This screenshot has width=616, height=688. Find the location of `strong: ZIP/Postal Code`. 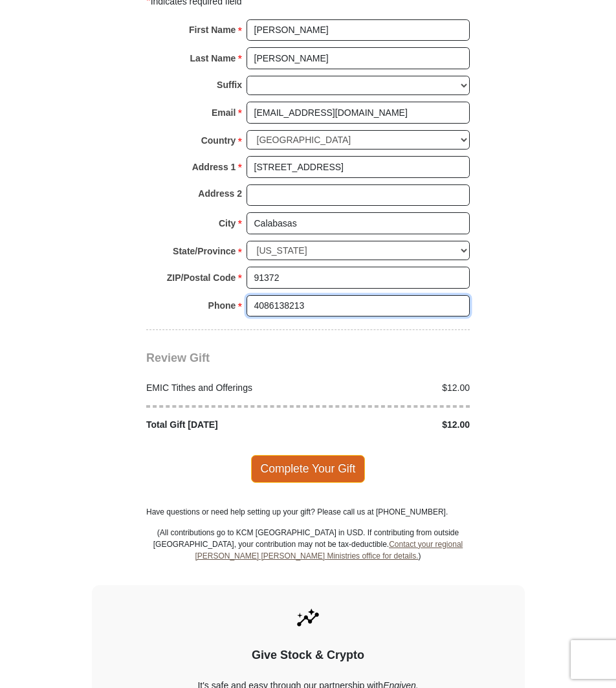

strong: ZIP/Postal Code is located at coordinates (201, 278).